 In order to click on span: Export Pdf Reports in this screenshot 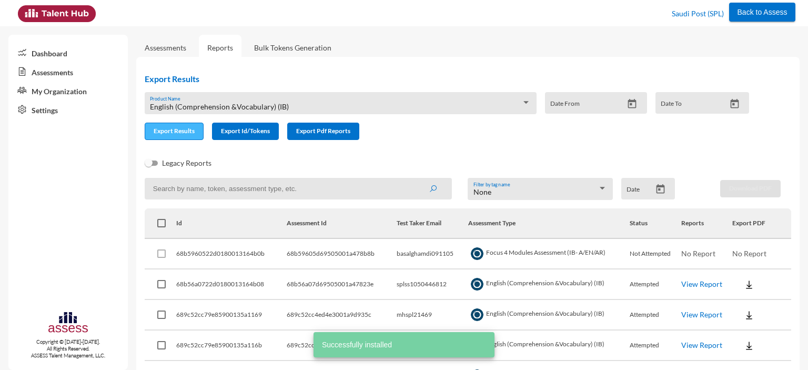, I will do `click(323, 130)`.